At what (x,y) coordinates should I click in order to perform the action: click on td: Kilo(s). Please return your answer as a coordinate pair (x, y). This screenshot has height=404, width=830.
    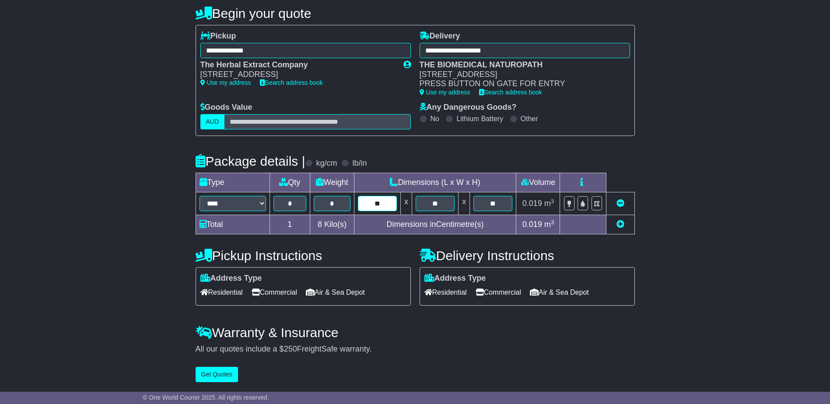
    Looking at the image, I should click on (332, 225).